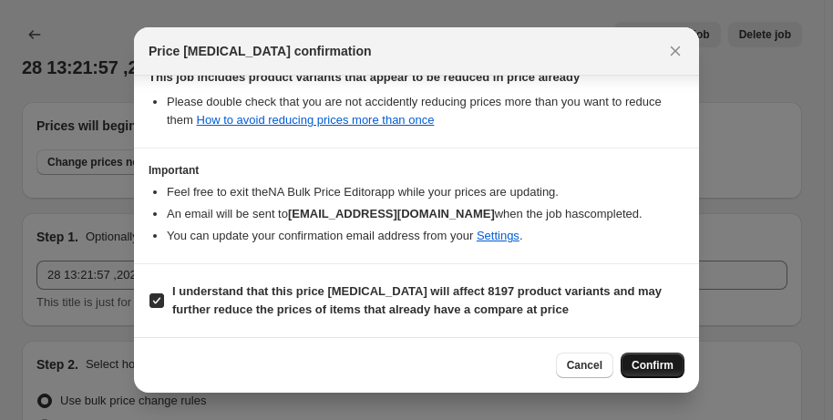 The height and width of the screenshot is (420, 833). Describe the element at coordinates (653, 366) in the screenshot. I see `button: Confirm` at that location.